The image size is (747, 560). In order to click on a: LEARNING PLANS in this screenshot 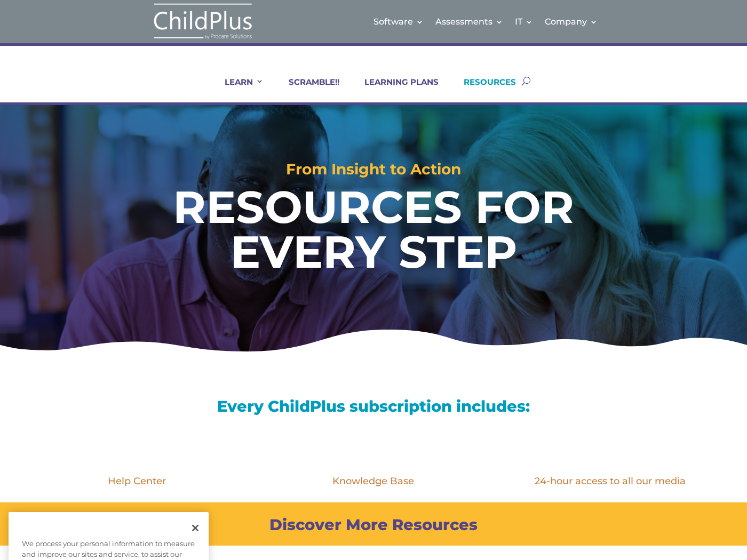, I will do `click(395, 90)`.